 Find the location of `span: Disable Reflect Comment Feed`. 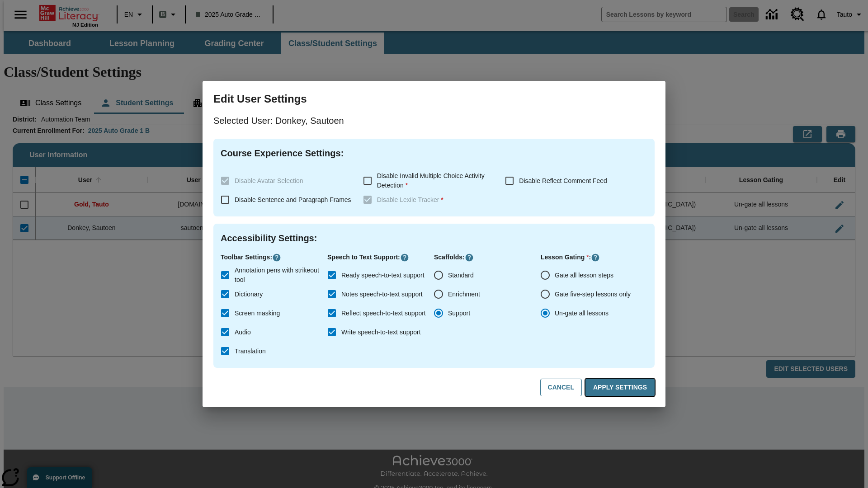

span: Disable Reflect Comment Feed is located at coordinates (563, 181).